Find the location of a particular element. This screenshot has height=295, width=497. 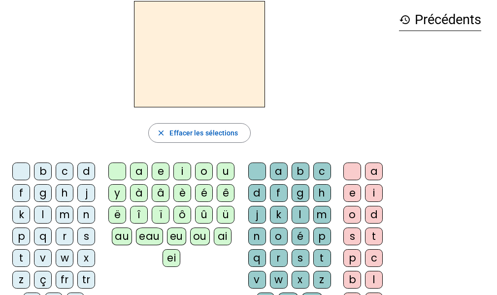

div: ç is located at coordinates (43, 280).